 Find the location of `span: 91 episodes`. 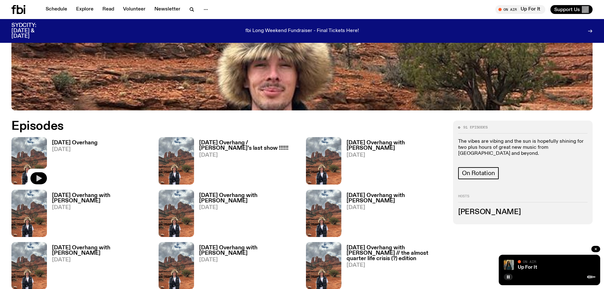

span: 91 episodes is located at coordinates (475, 127).